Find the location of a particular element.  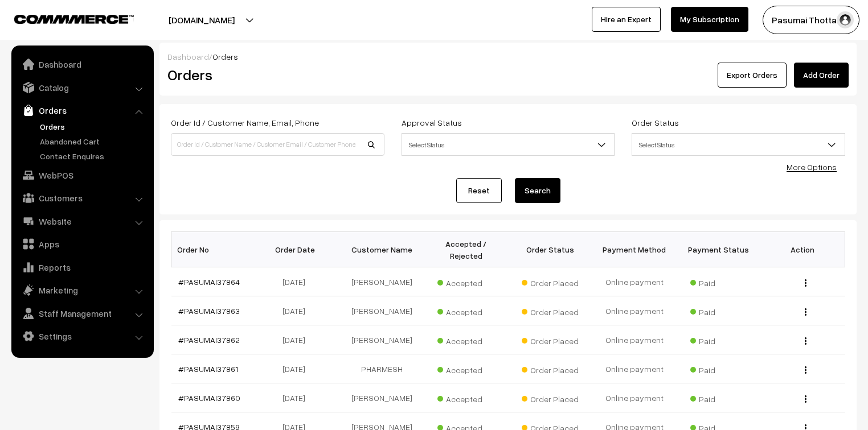

label: Order Id / Customer Name, Email, Phone is located at coordinates (245, 122).